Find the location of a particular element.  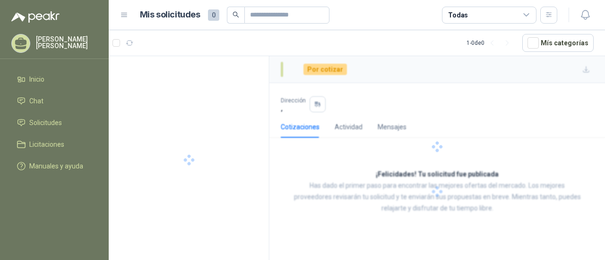

span: Inicio is located at coordinates (37, 79).